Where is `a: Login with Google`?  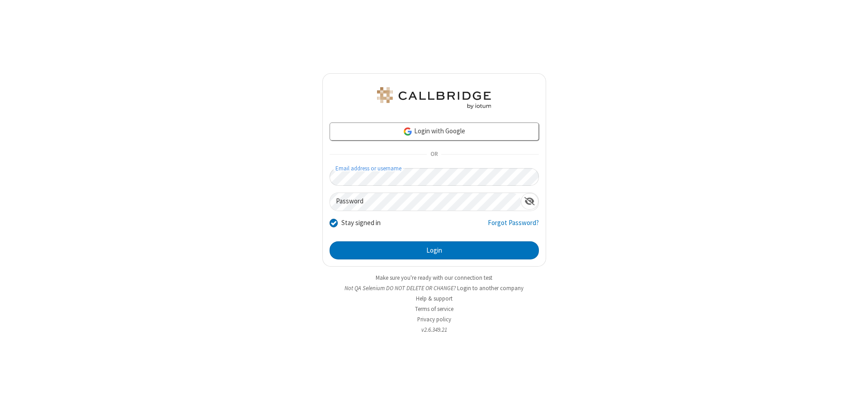
a: Login with Google is located at coordinates (434, 132).